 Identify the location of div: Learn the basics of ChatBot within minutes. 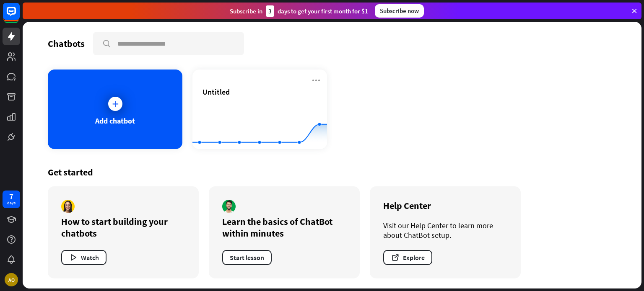
(284, 227).